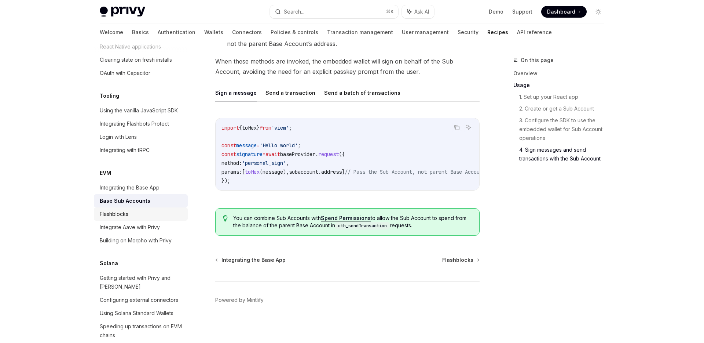 This screenshot has width=704, height=343. I want to click on span: 'Hello world', so click(279, 145).